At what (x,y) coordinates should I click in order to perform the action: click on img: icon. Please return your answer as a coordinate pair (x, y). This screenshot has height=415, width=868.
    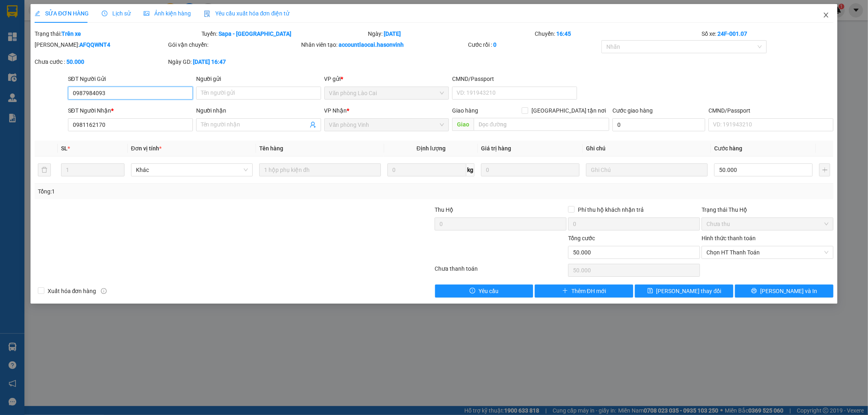
    Looking at the image, I should click on (207, 14).